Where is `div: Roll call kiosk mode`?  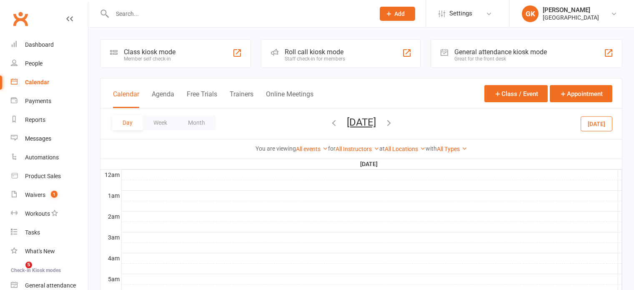
div: Roll call kiosk mode is located at coordinates (315, 52).